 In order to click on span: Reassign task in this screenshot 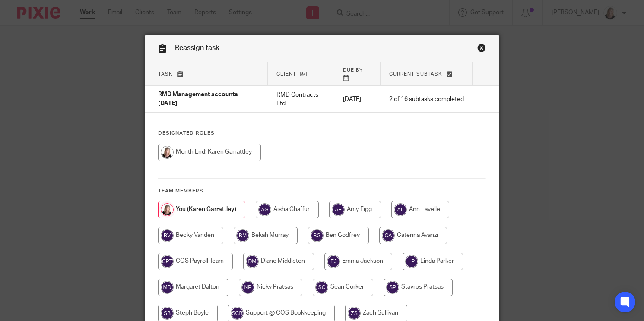, I will do `click(197, 48)`.